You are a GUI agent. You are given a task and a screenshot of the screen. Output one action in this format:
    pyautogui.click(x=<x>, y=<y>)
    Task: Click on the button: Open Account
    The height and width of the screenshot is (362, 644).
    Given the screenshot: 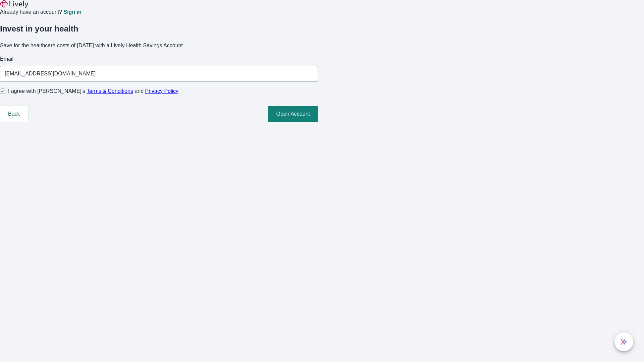 What is the action you would take?
    pyautogui.click(x=293, y=114)
    